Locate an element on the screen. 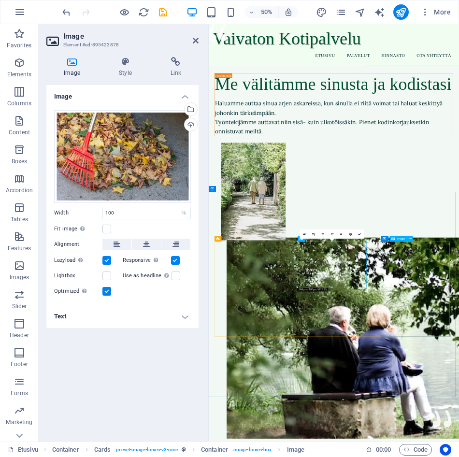 The height and width of the screenshot is (457, 459). span: Code is located at coordinates (415, 450).